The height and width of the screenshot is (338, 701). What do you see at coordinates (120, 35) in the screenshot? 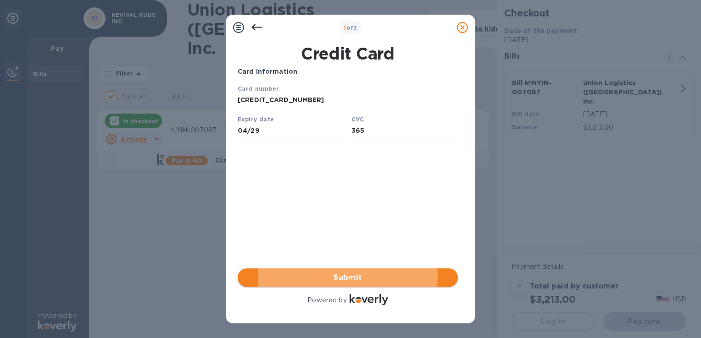
I see `b: CVC` at bounding box center [120, 35].